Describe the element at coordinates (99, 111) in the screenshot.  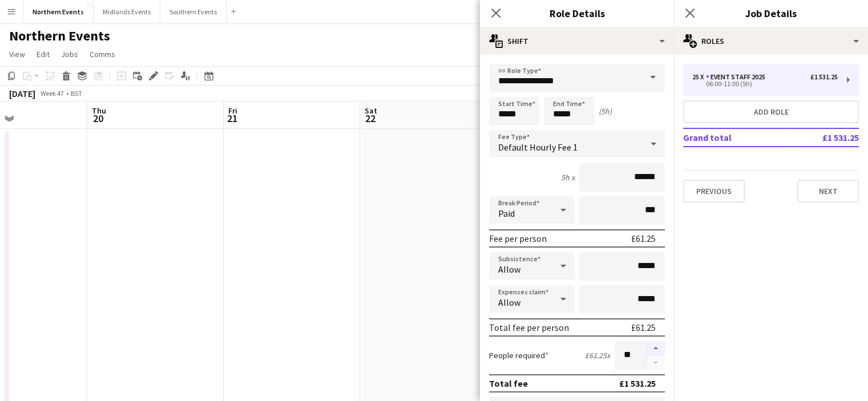
I see `span: Thu` at that location.